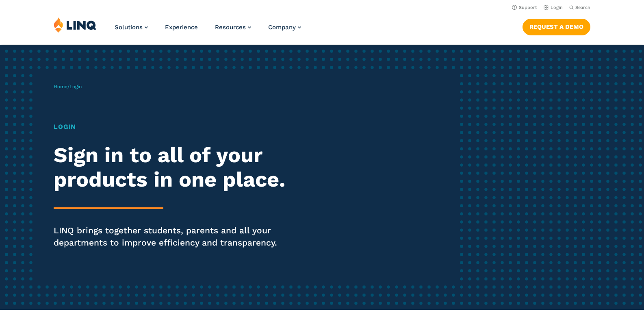 The image size is (644, 311). What do you see at coordinates (76, 25) in the screenshot?
I see `img: LINQ | K‑12 Software` at bounding box center [76, 25].